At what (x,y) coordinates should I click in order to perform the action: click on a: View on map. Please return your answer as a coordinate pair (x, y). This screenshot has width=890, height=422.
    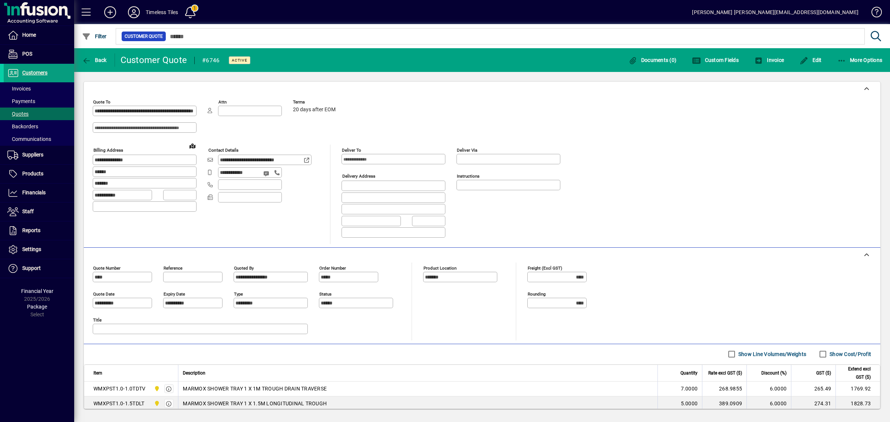
    Looking at the image, I should click on (193, 146).